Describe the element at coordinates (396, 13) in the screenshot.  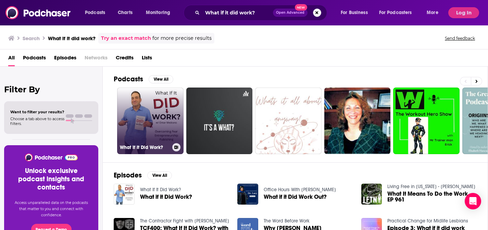
I see `span: For Podcasters` at that location.